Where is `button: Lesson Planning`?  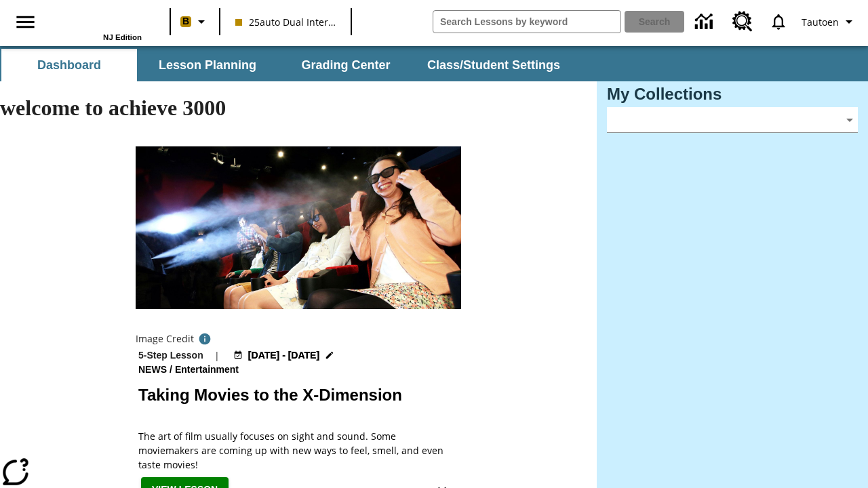
button: Lesson Planning is located at coordinates (207, 65).